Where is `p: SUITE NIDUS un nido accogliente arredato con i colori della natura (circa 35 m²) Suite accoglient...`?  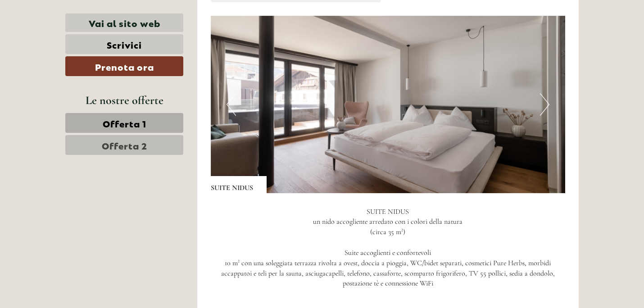
p: SUITE NIDUS un nido accogliente arredato con i colori della natura (circa 35 m²) Suite accoglient... is located at coordinates (388, 248).